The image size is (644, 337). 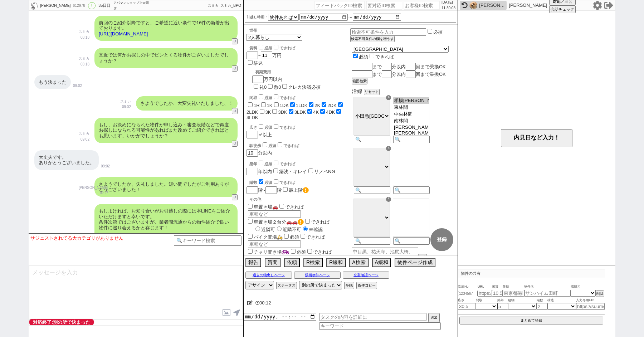 What do you see at coordinates (300, 199) in the screenshot?
I see `p: その他` at bounding box center [300, 199].